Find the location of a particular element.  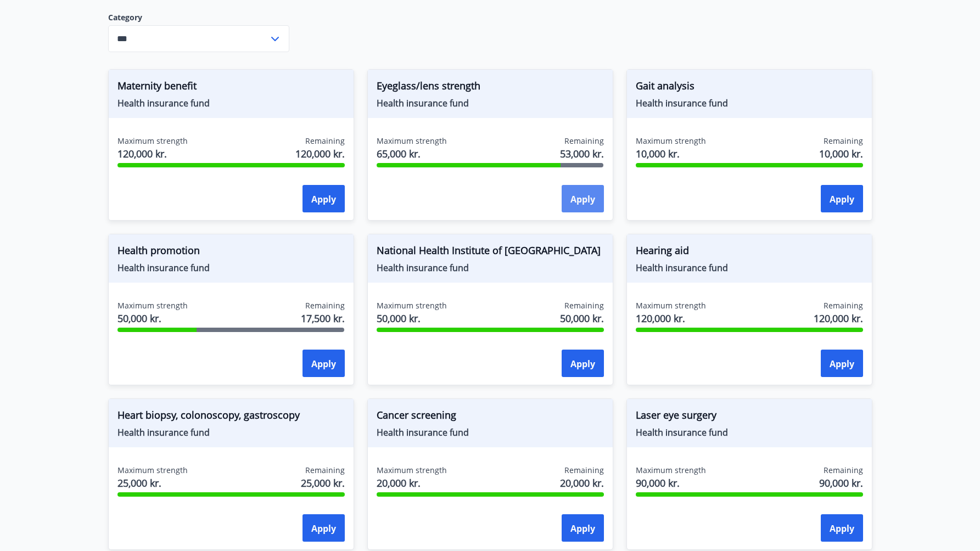

font: Hearing aid is located at coordinates (662, 250).